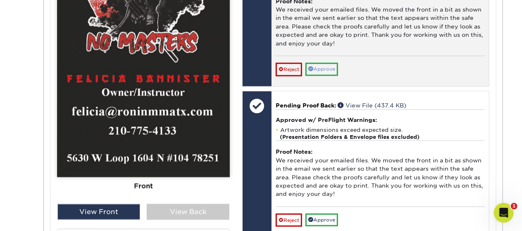 The image size is (522, 231). I want to click on a: View File (437.4 KB), so click(372, 105).